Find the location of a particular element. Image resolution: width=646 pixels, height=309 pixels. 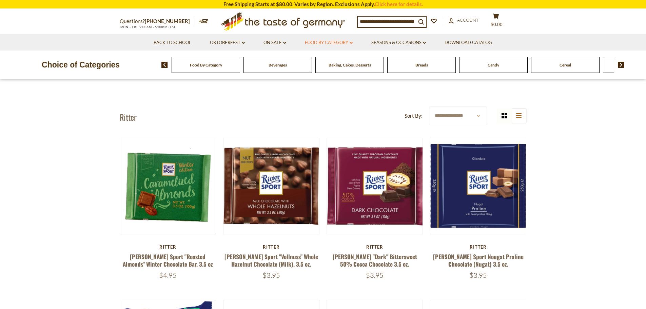

span: Beverages is located at coordinates (278, 65).